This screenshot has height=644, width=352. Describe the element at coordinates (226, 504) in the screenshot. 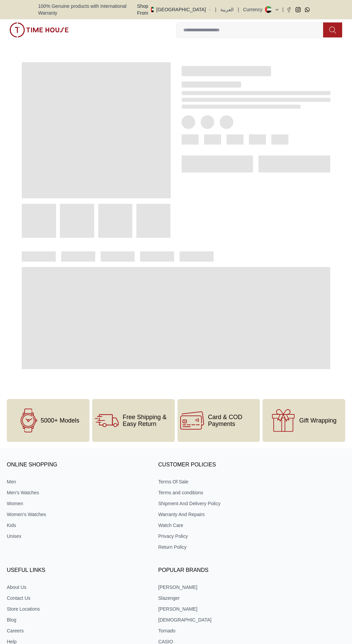

I see `a: Shipment And Delivery Policy` at that location.